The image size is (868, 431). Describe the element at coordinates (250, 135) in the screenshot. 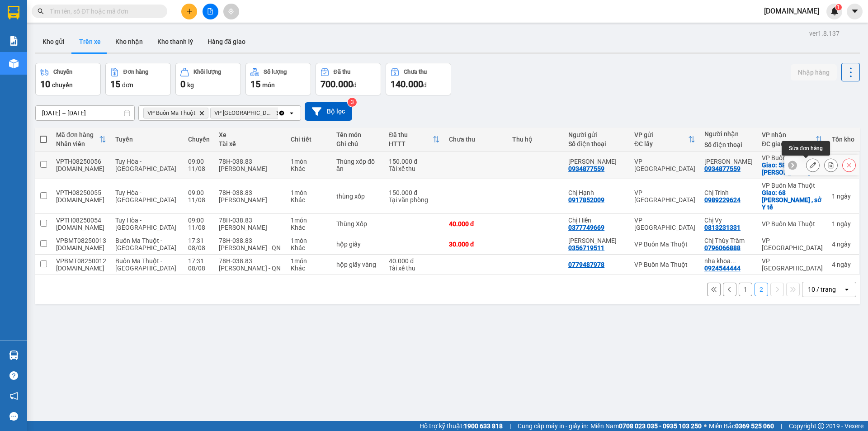

I see `div: Xe` at that location.